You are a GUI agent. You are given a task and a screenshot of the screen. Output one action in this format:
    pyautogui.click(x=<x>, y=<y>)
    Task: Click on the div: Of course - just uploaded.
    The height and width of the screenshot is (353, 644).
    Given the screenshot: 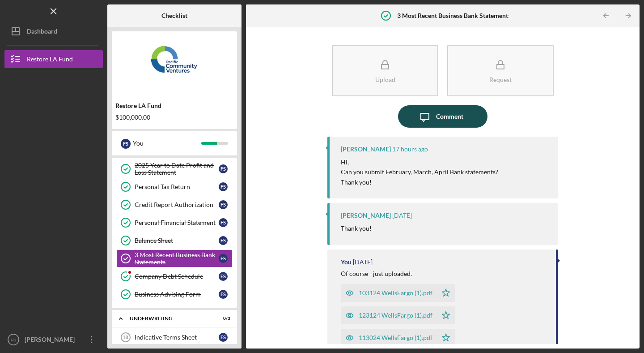 What is the action you would take?
    pyautogui.click(x=376, y=273)
    